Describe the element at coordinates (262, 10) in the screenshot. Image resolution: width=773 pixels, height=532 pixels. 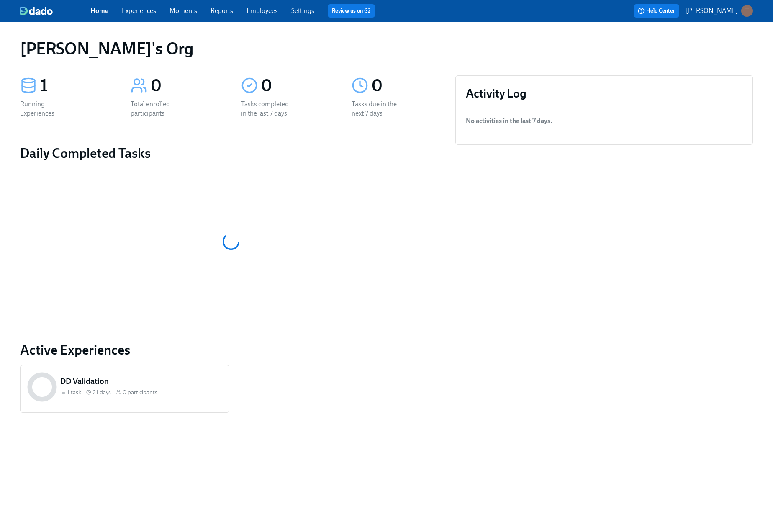
I see `a: Employees` at that location.